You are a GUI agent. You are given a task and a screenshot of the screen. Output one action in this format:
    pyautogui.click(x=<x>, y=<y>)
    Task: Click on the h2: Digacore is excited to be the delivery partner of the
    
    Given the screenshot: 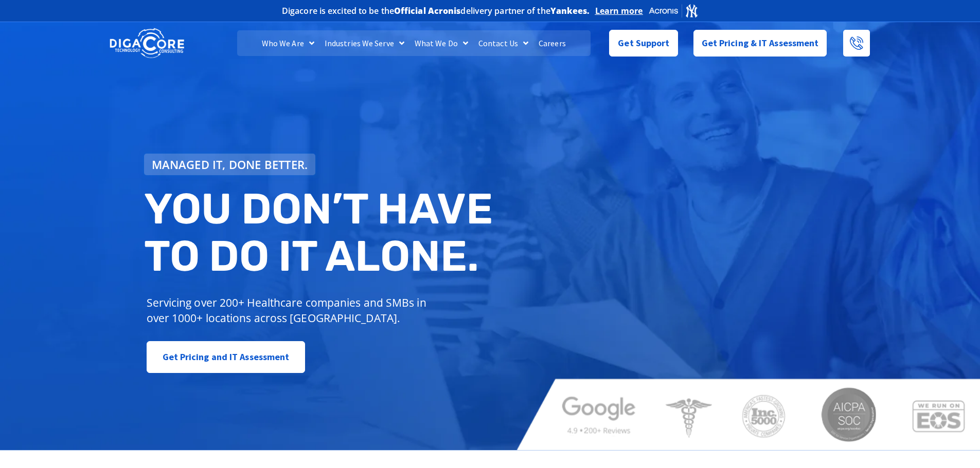 What is the action you would take?
    pyautogui.click(x=436, y=11)
    